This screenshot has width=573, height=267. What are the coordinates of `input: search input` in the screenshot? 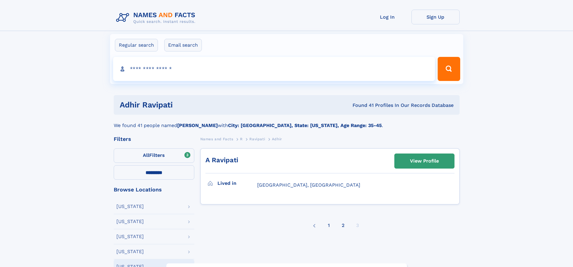 It's located at (274, 69).